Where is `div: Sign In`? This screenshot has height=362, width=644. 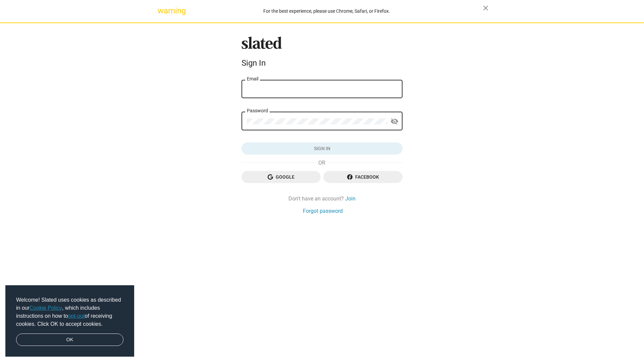 div: Sign In is located at coordinates (322, 63).